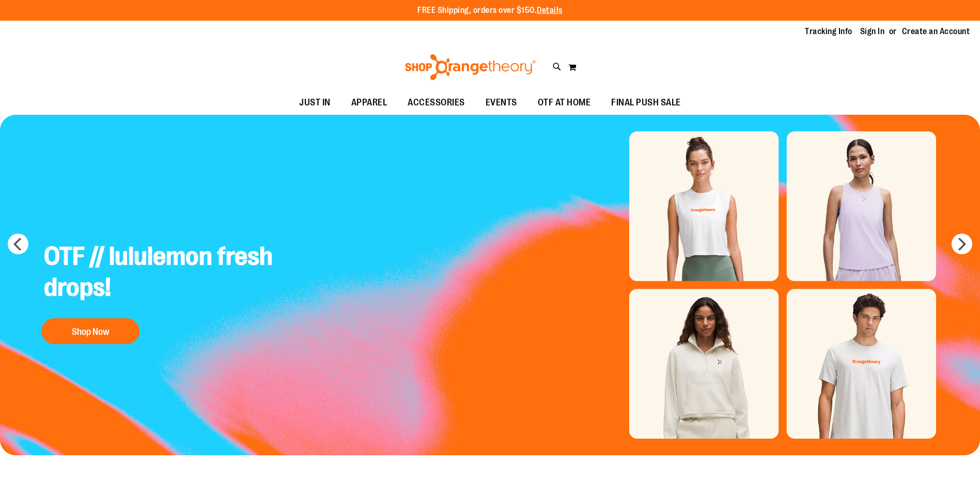 The image size is (980, 493). What do you see at coordinates (369, 102) in the screenshot?
I see `span: APPAREL` at bounding box center [369, 102].